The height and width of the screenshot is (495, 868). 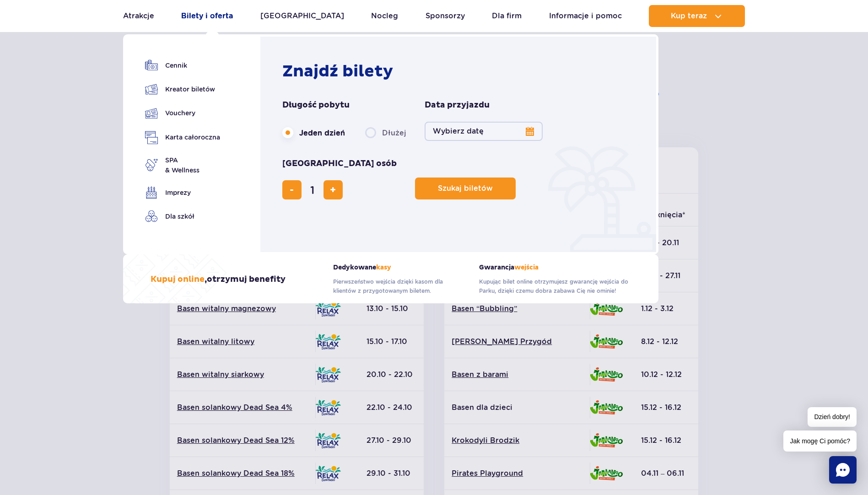 I want to click on label: Dłużej, so click(x=386, y=133).